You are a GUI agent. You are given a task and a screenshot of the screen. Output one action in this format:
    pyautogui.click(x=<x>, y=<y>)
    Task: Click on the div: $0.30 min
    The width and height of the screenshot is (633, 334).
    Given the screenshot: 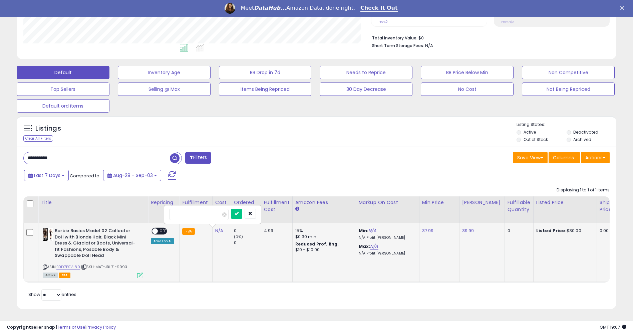 What is the action you would take?
    pyautogui.click(x=323, y=237)
    